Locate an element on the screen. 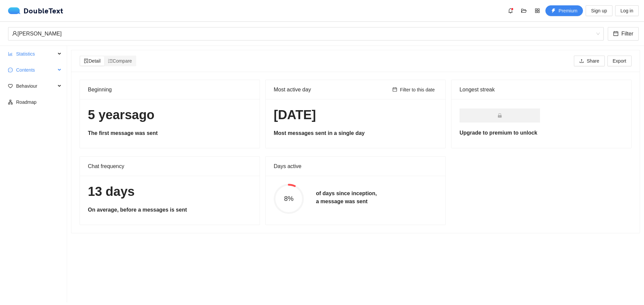 The height and width of the screenshot is (305, 644). h5: of days since inception, a message was sent is located at coordinates (346, 197).